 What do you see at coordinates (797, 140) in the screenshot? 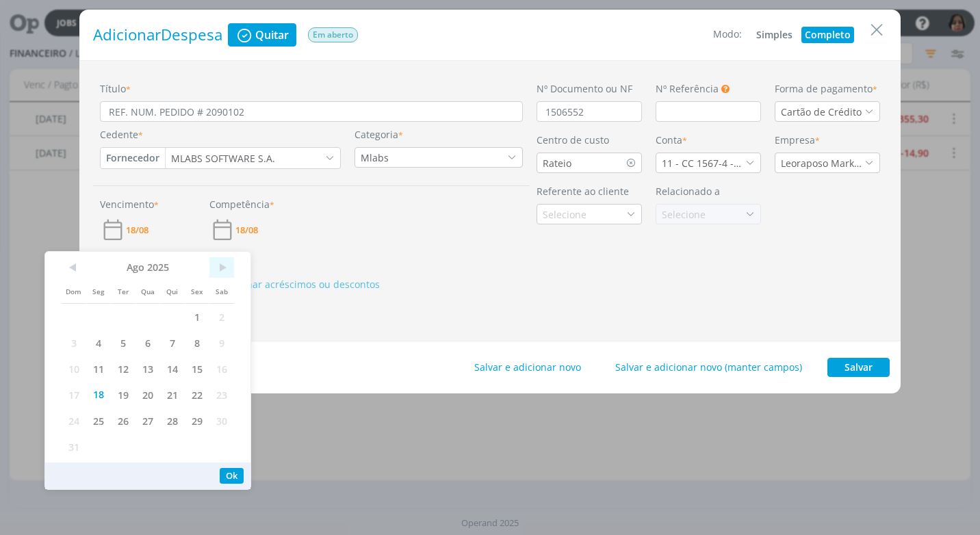
I see `label: Empresa` at bounding box center [797, 140].